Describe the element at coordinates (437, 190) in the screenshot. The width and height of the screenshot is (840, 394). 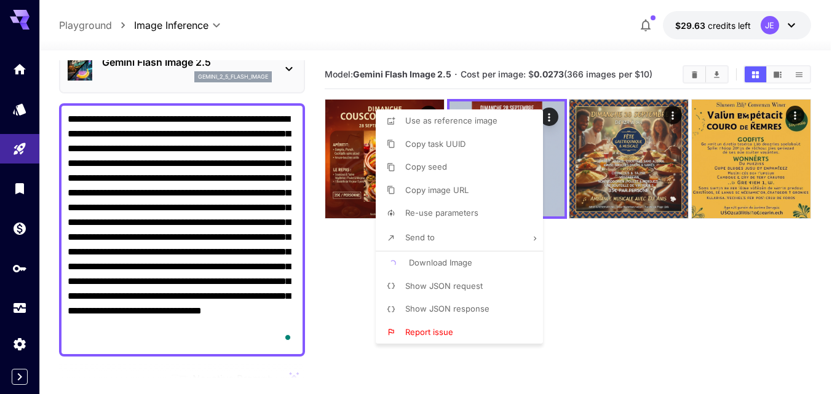
I see `span: Copy image URL` at that location.